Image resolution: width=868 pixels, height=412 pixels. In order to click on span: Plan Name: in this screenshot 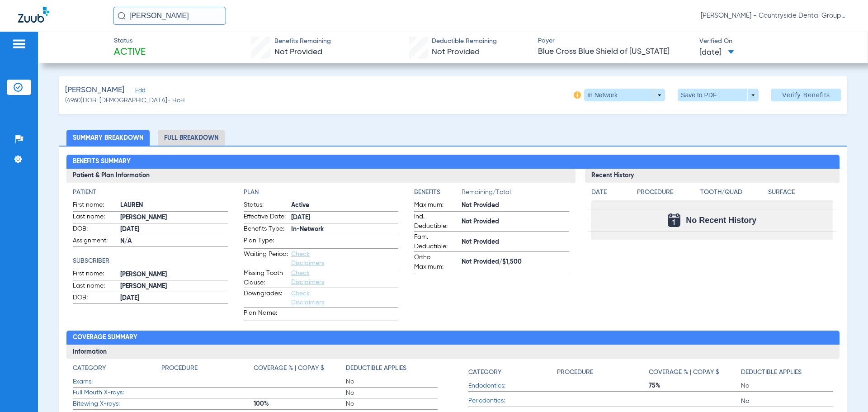, I will do `click(265, 314)`.